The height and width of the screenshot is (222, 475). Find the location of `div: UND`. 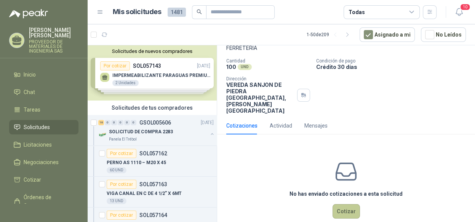

div: UND is located at coordinates (245, 67).